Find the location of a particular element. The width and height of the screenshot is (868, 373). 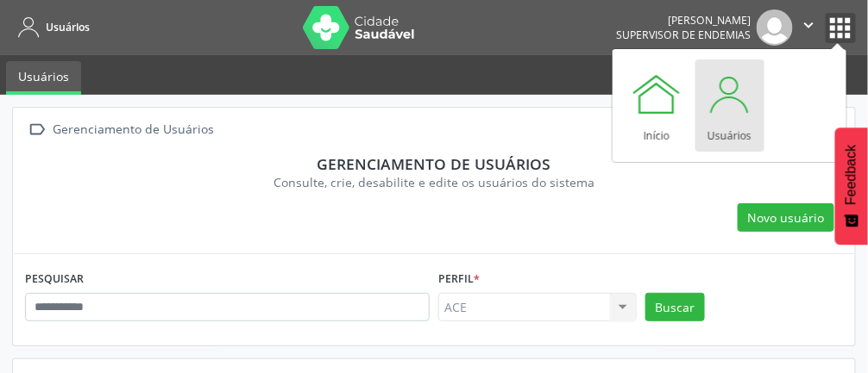

label: Perfil is located at coordinates (459, 279).